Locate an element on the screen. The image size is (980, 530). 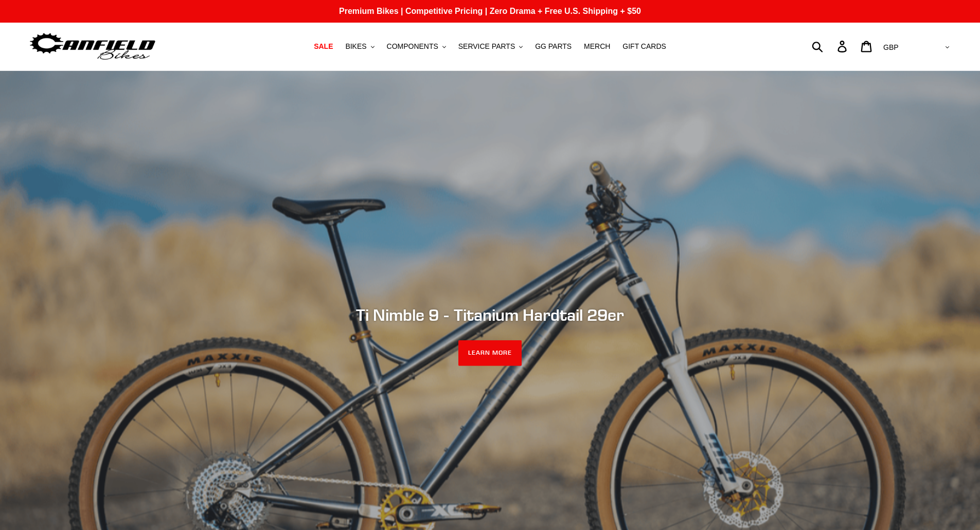
span: SERVICE PARTS is located at coordinates (487, 46).